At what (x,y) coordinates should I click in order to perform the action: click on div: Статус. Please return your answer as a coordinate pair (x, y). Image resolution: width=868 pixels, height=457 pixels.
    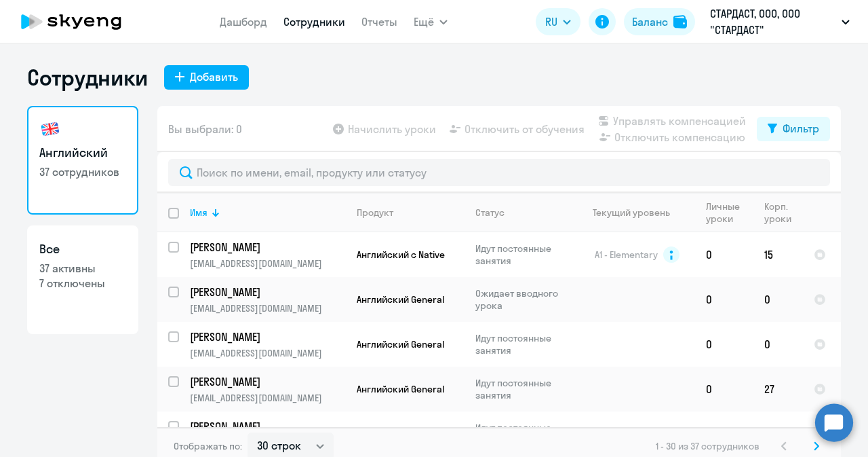
    Looking at the image, I should click on (490, 213).